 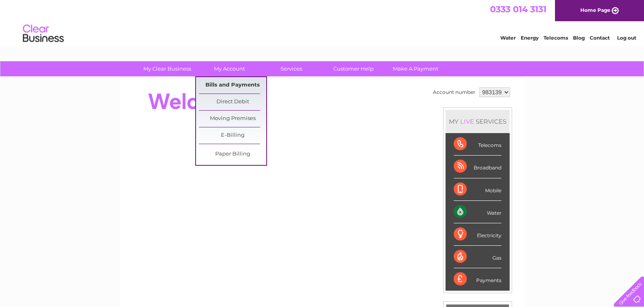 What do you see at coordinates (454, 92) in the screenshot?
I see `td: Account number` at bounding box center [454, 92].